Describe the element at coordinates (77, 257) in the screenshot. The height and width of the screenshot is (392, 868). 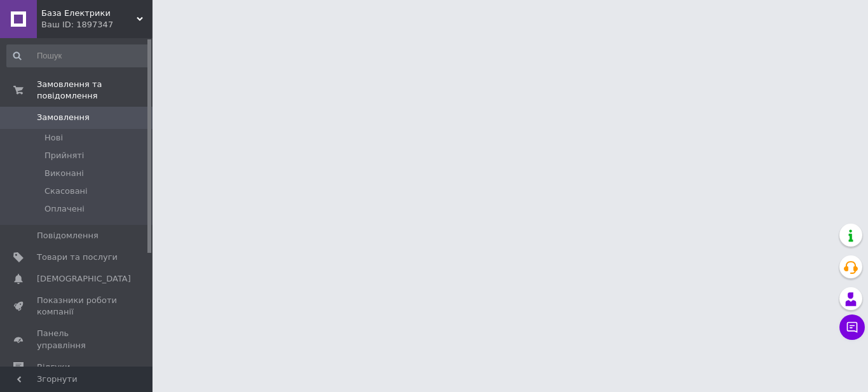
I see `span: Товари та послуги` at that location.